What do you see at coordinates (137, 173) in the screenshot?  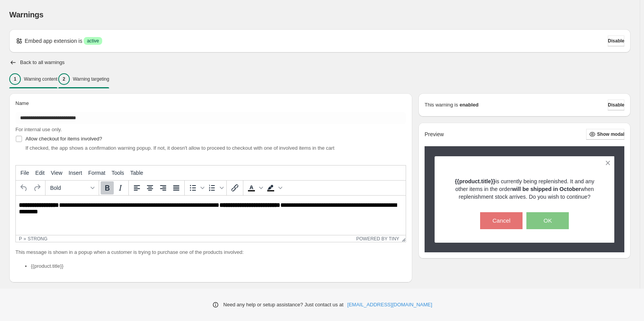 I see `span: Table` at bounding box center [137, 173].